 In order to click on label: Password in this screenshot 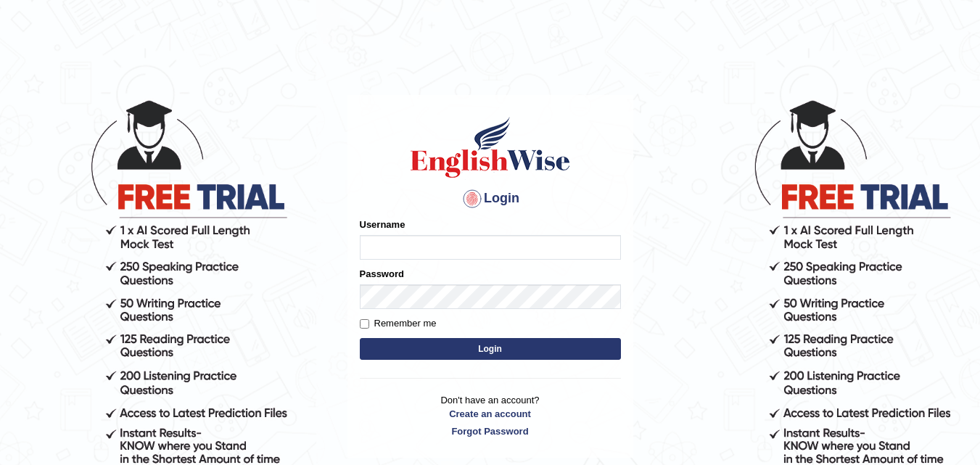, I will do `click(381, 274)`.